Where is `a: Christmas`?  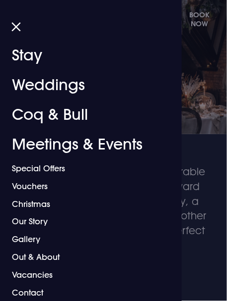
a: Christmas is located at coordinates (87, 204).